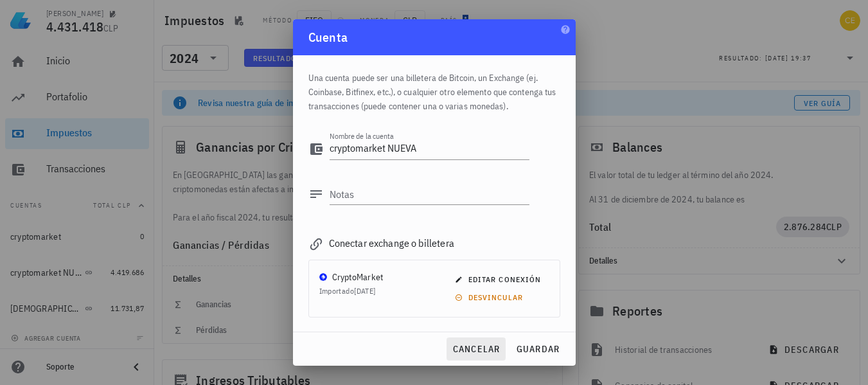 The image size is (868, 385). Describe the element at coordinates (348, 290) in the screenshot. I see `span: Importado` at that location.